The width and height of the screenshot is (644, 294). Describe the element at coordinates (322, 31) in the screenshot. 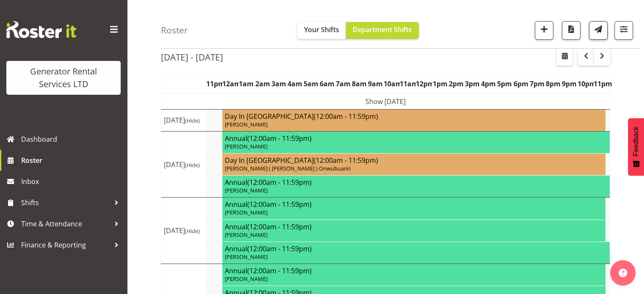

I see `button: Your Shifts` at that location.